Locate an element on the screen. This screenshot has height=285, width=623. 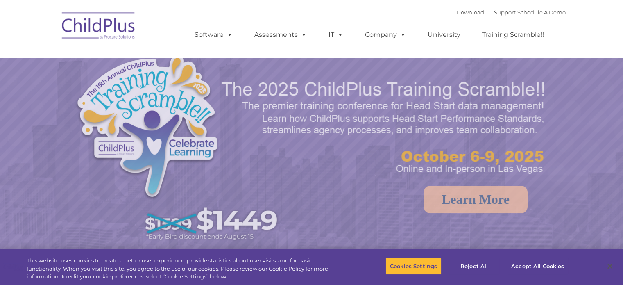
div: This website uses cookies to create a better user experience, provide statistics about user visit... is located at coordinates (185, 268).